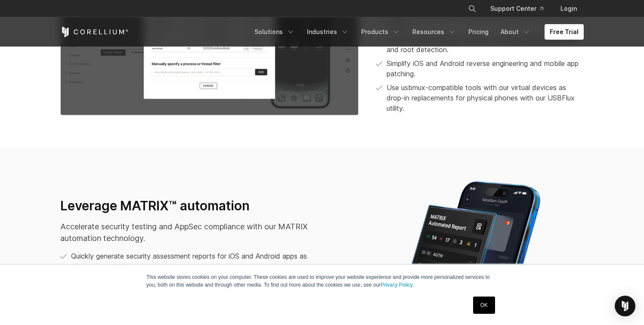  Describe the element at coordinates (94, 32) in the screenshot. I see `a: Corellium Home` at that location.